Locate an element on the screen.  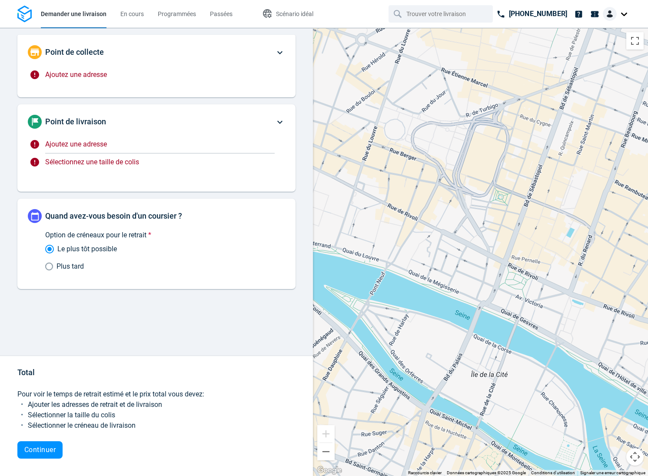
span: Ajouter les adresses de retrait et de livraison is located at coordinates (95, 404).